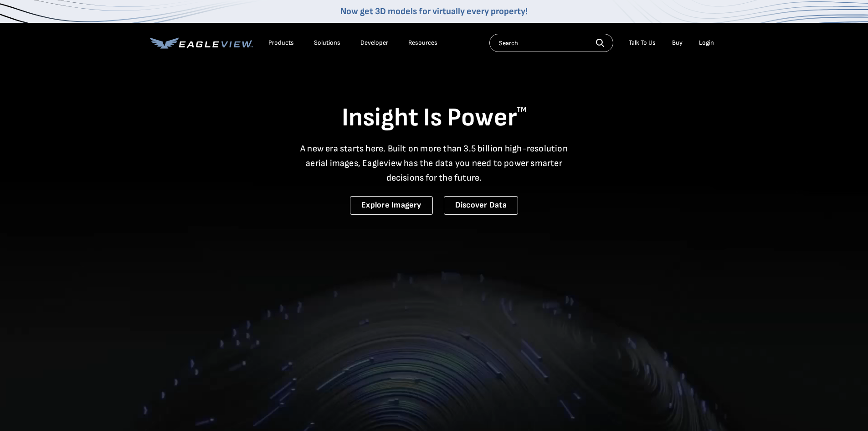 This screenshot has height=431, width=868. What do you see at coordinates (434, 118) in the screenshot?
I see `h1: Insight Is Power` at bounding box center [434, 118].